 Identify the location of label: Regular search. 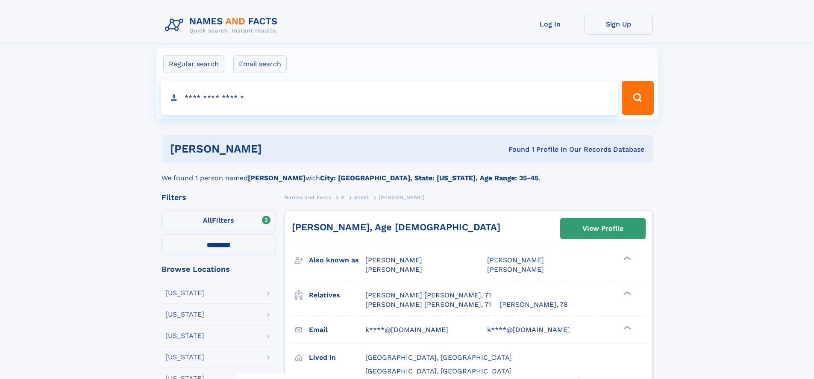
(194, 64).